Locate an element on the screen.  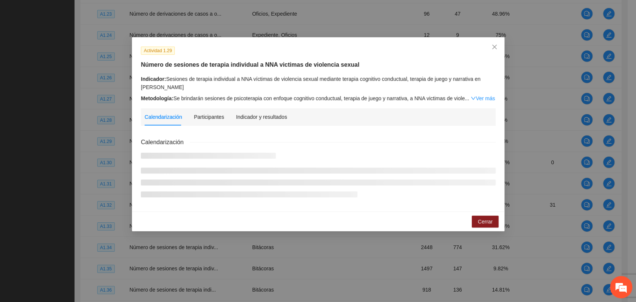
span: Calendarización is located at coordinates (165, 142).